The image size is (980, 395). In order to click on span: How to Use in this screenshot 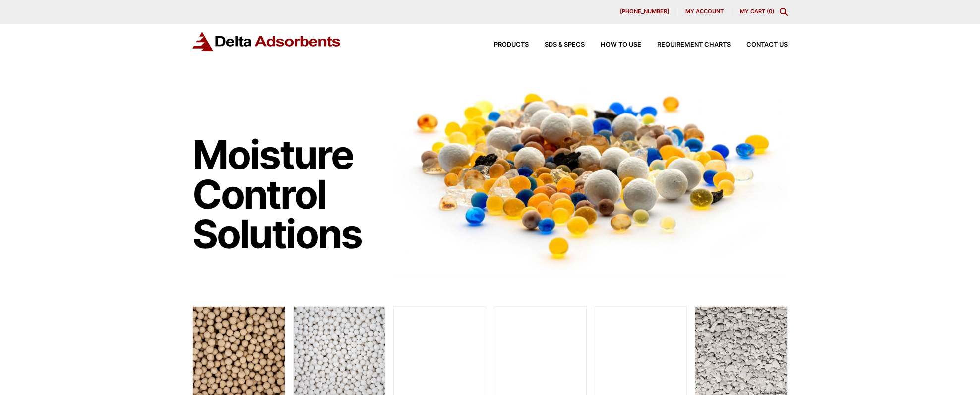, I will do `click(621, 44)`.